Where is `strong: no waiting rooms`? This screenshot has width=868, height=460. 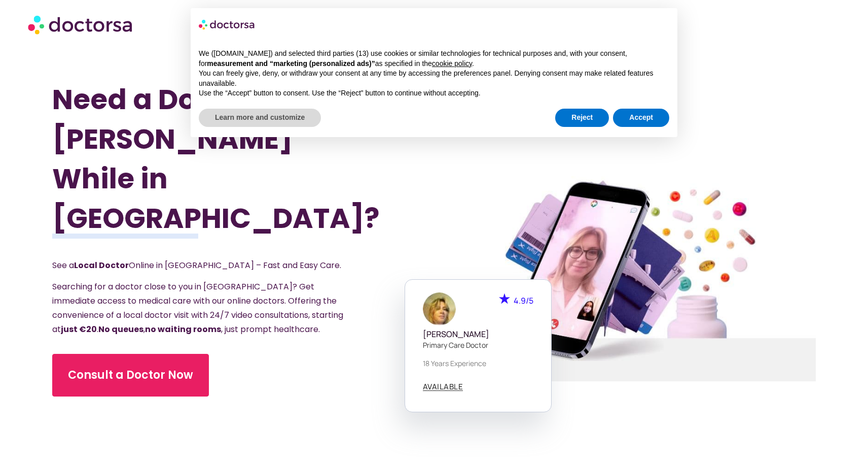
strong: no waiting rooms is located at coordinates (183, 329).